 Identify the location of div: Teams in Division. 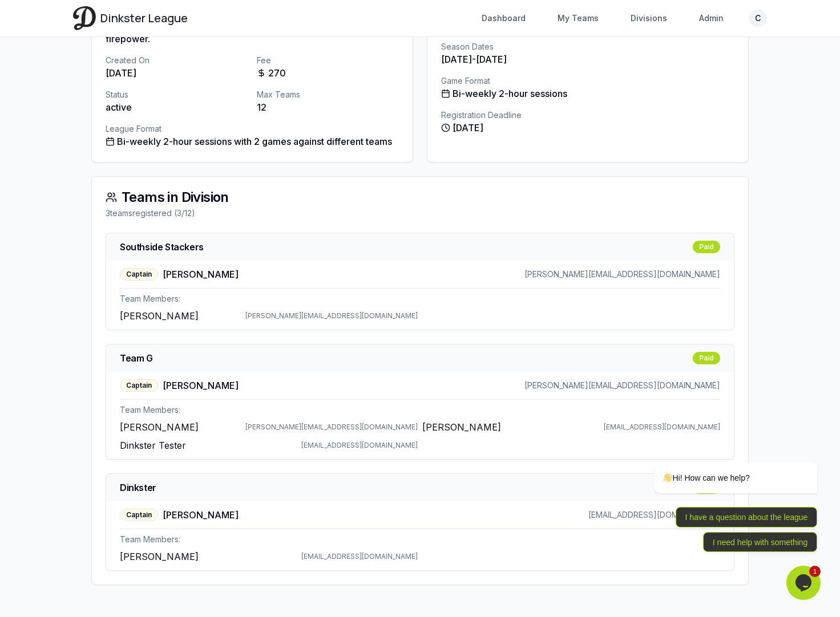
(420, 197).